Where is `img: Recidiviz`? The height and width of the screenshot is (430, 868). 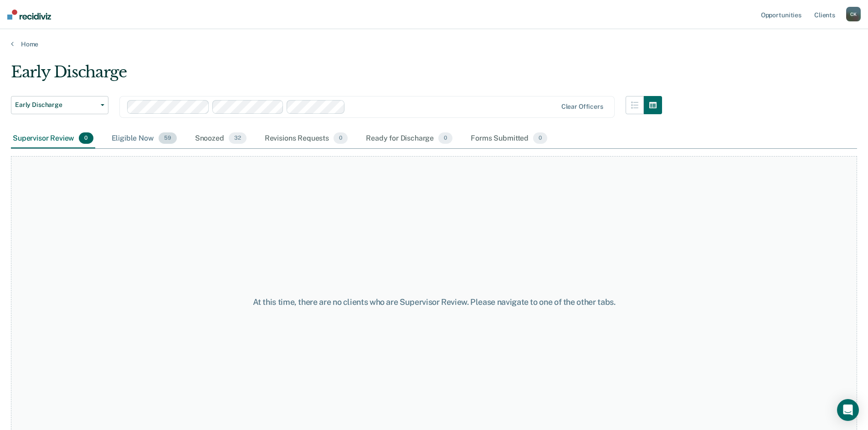
img: Recidiviz is located at coordinates (29, 14).